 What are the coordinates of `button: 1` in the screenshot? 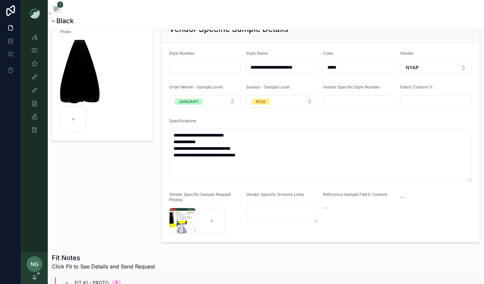 It's located at (56, 9).